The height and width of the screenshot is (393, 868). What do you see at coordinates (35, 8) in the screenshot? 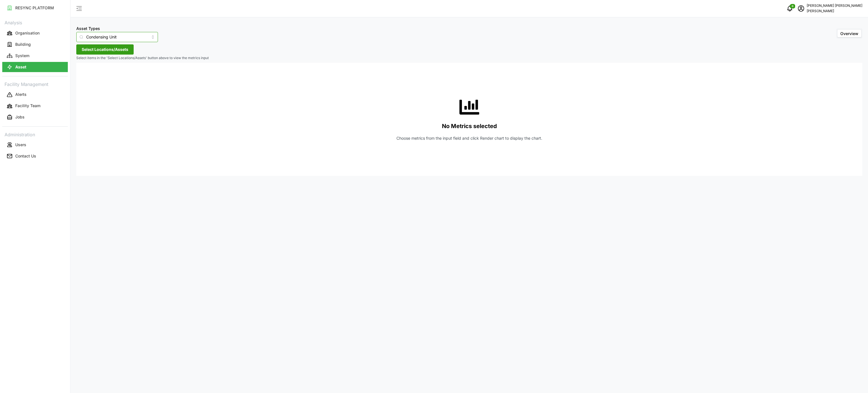
I see `a: RESYNC PLATFORM` at bounding box center [35, 8].